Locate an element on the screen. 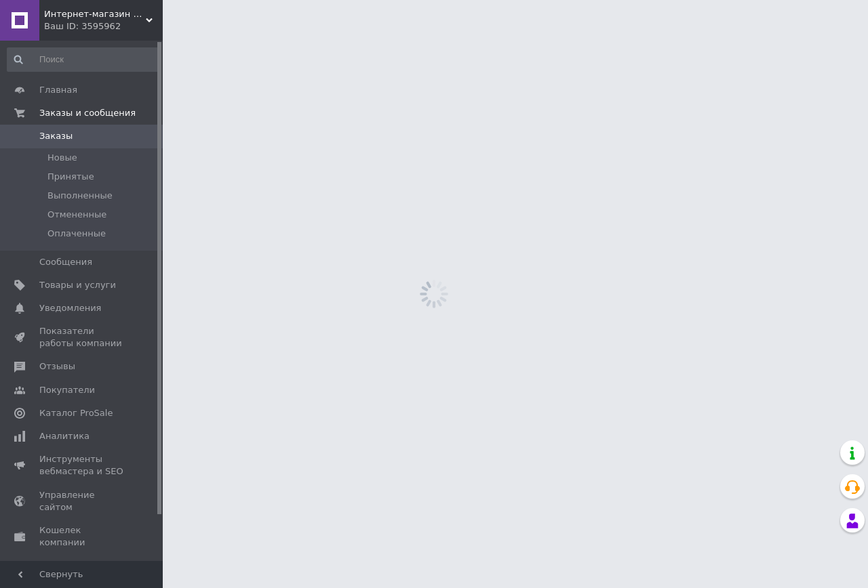 This screenshot has height=588, width=868. span: Кошелек компании is located at coordinates (82, 537).